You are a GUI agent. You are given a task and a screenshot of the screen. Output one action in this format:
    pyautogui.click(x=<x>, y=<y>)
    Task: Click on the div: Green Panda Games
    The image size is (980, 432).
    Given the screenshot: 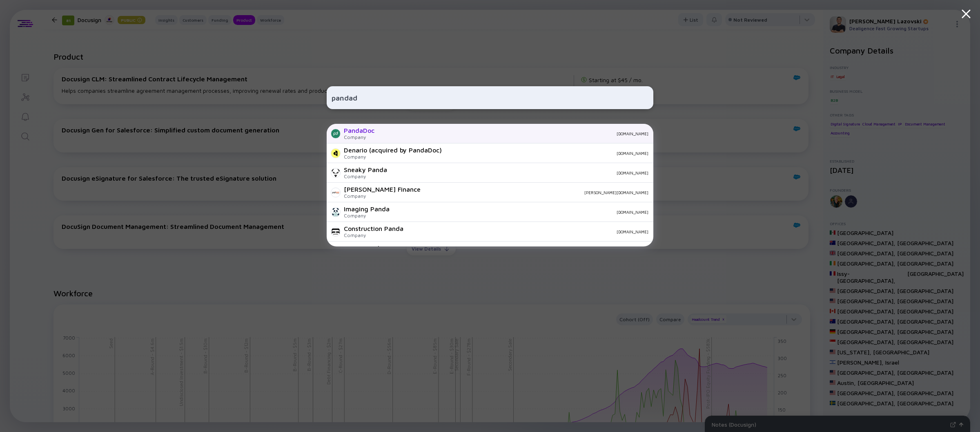 What is the action you would take?
    pyautogui.click(x=374, y=248)
    